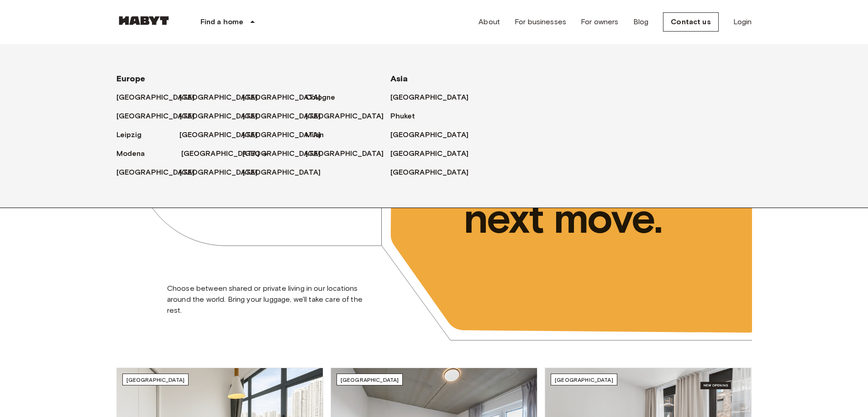 This screenshot has height=417, width=868. I want to click on font: Asia, so click(399, 78).